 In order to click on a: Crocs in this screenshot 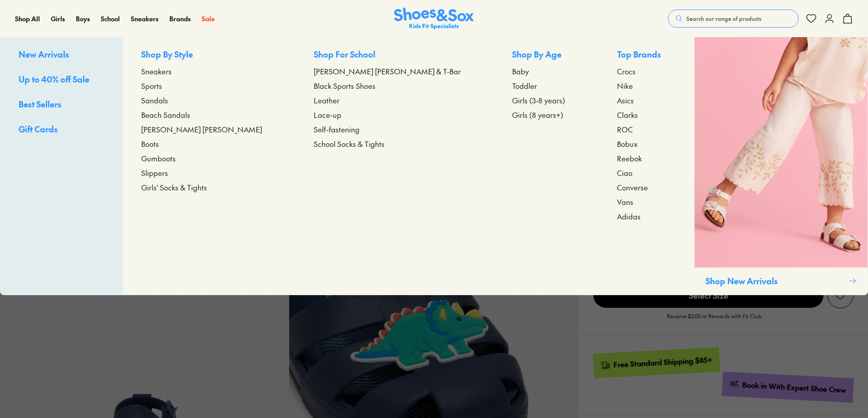, I will do `click(646, 71)`.